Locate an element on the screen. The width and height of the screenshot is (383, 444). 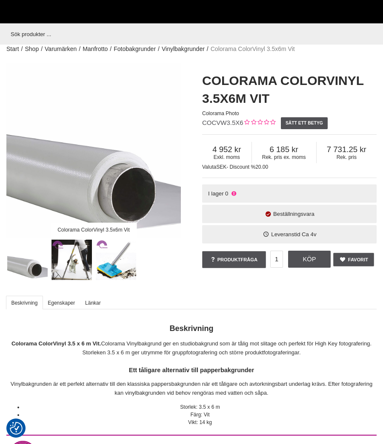
span: Exkl. moms is located at coordinates (227, 157).